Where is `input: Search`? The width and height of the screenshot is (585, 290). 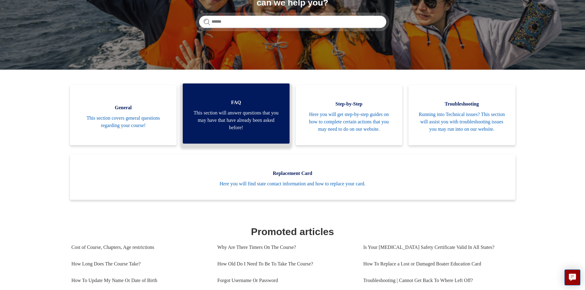 input: Search is located at coordinates (293, 22).